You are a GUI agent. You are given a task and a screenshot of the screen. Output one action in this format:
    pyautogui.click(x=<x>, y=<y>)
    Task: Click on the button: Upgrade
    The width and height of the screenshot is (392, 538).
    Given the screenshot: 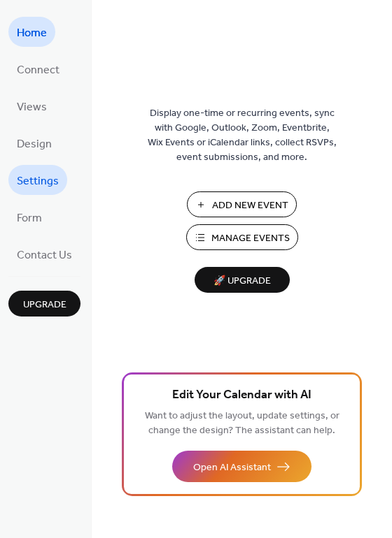 What is the action you would take?
    pyautogui.click(x=44, y=303)
    